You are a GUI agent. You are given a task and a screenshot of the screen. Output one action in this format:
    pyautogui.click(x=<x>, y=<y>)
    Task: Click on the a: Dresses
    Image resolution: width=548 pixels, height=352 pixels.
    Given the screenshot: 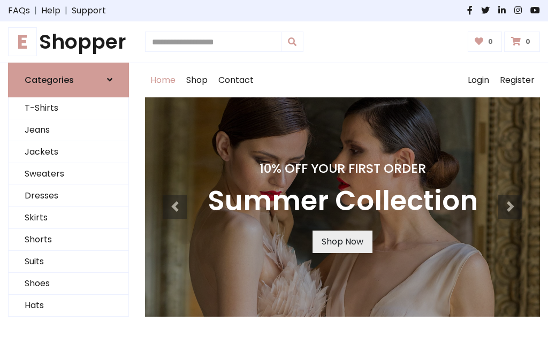 What is the action you would take?
    pyautogui.click(x=68, y=196)
    